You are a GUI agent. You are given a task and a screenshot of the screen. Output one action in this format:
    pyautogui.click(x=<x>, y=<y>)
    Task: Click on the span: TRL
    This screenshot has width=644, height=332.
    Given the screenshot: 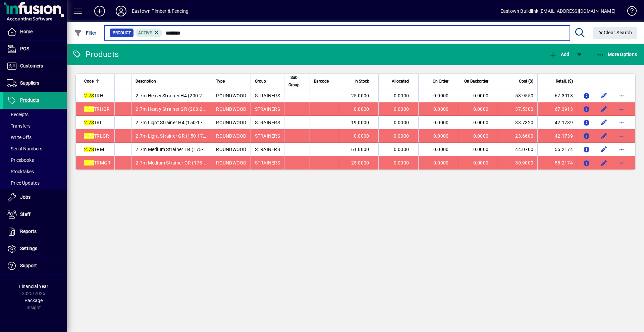 What is the action you would take?
    pyautogui.click(x=93, y=122)
    